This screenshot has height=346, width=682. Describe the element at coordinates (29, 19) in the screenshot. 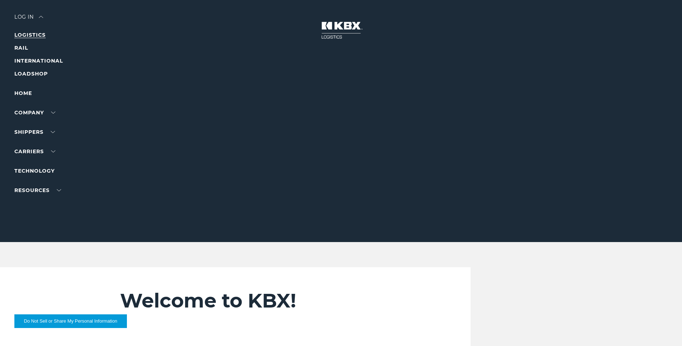

I see `div: Log in` at that location.